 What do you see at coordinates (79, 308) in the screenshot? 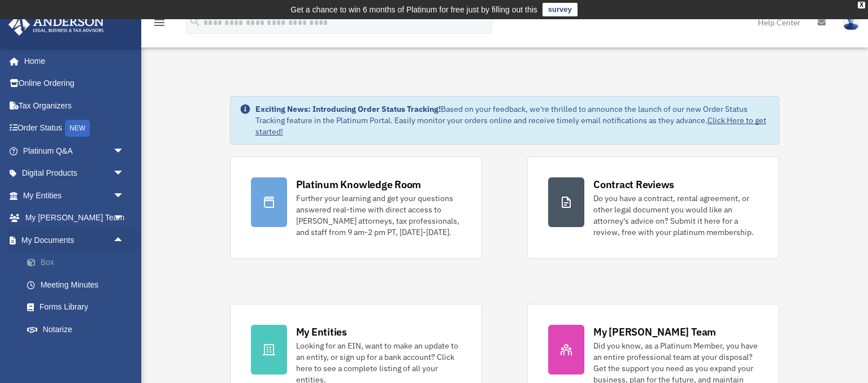
I see `a: Forms Library` at bounding box center [79, 308].